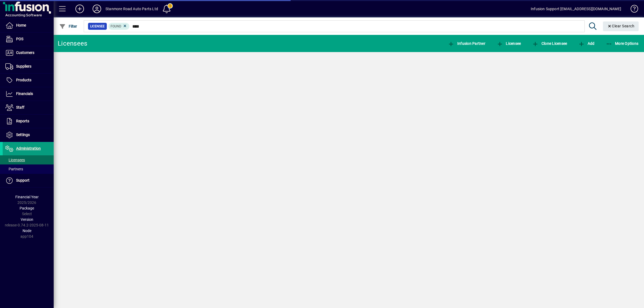  I want to click on button: Infusion Partner, so click(466, 44).